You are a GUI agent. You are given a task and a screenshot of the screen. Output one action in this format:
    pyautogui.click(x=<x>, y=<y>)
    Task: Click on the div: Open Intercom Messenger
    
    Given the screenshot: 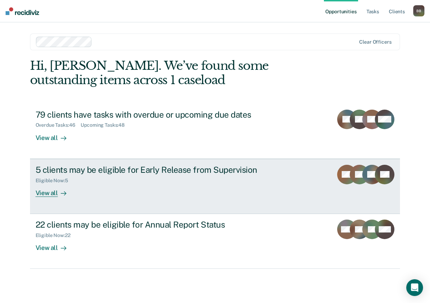 What is the action you would take?
    pyautogui.click(x=415, y=288)
    